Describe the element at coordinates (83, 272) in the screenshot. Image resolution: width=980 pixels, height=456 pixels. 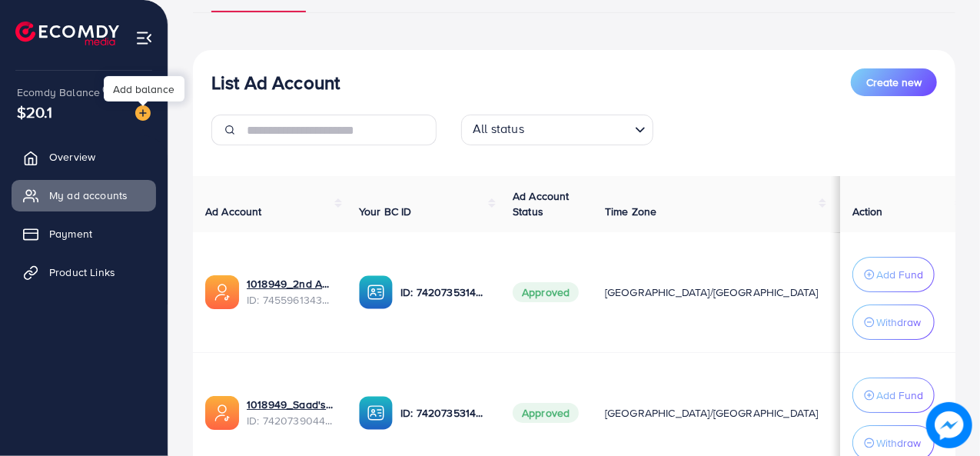
I see `span: Product Links` at that location.